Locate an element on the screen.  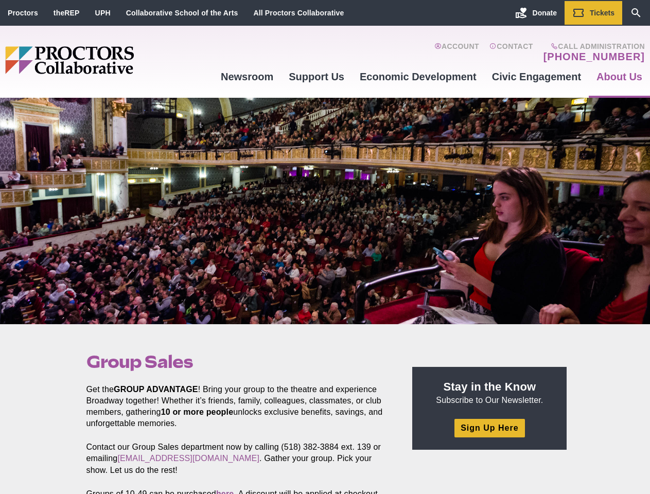
a: About Us is located at coordinates (619, 77).